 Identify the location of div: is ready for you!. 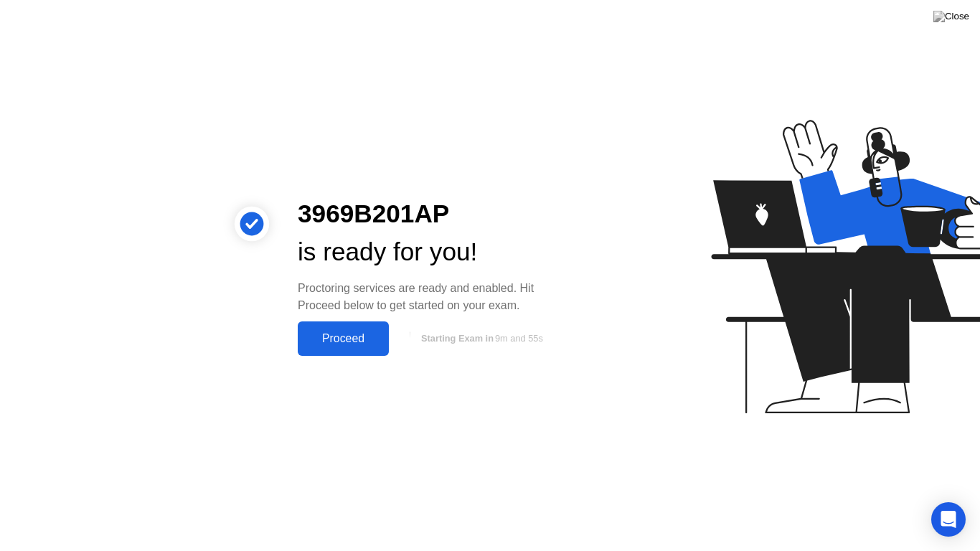
(431, 252).